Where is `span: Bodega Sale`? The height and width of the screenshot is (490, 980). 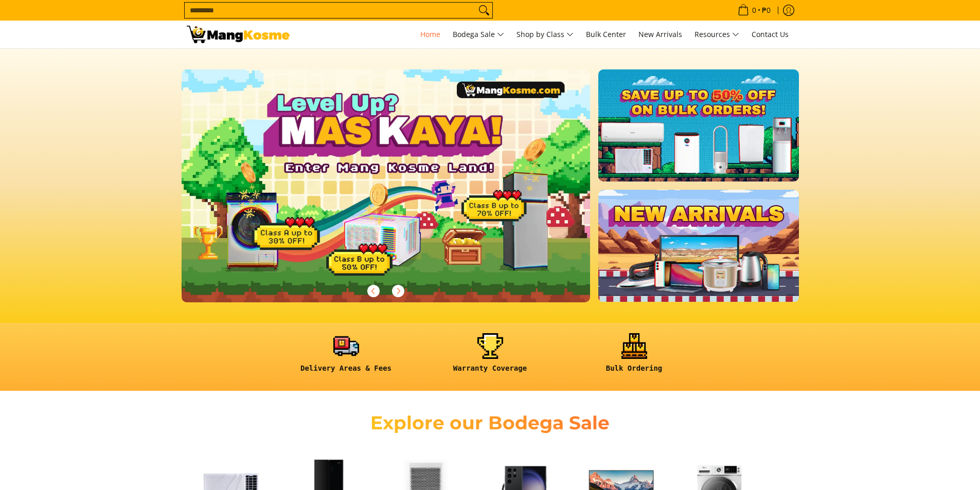
span: Bodega Sale is located at coordinates (478, 34).